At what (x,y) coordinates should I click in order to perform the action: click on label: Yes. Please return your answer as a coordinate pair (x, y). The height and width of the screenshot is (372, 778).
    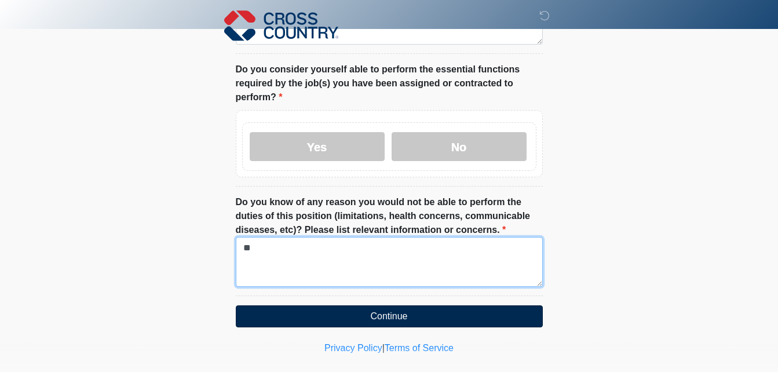
    Looking at the image, I should click on (317, 147).